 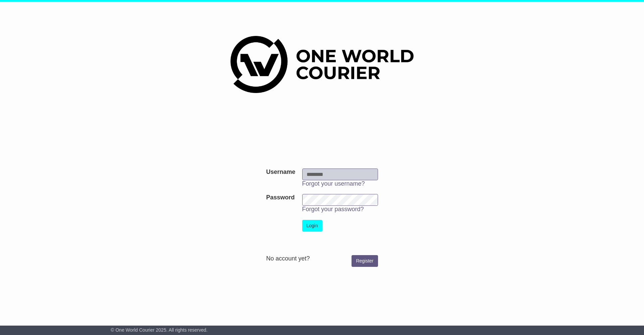 What do you see at coordinates (333, 209) in the screenshot?
I see `a: Forgot your password?` at bounding box center [333, 209].